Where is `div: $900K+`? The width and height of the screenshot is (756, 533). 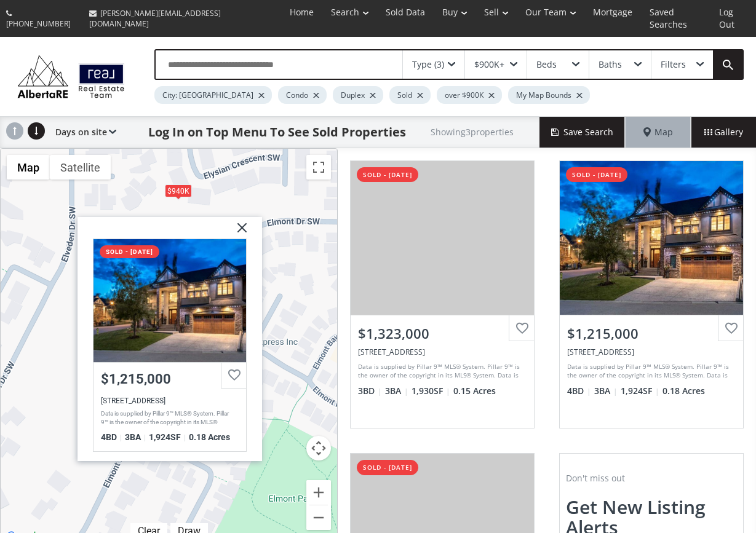 div: $900K+ is located at coordinates (489, 64).